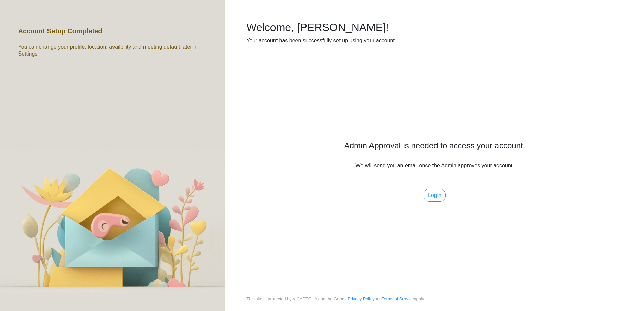 The height and width of the screenshot is (311, 644). What do you see at coordinates (398, 299) in the screenshot?
I see `a: Terms of Service` at bounding box center [398, 299].